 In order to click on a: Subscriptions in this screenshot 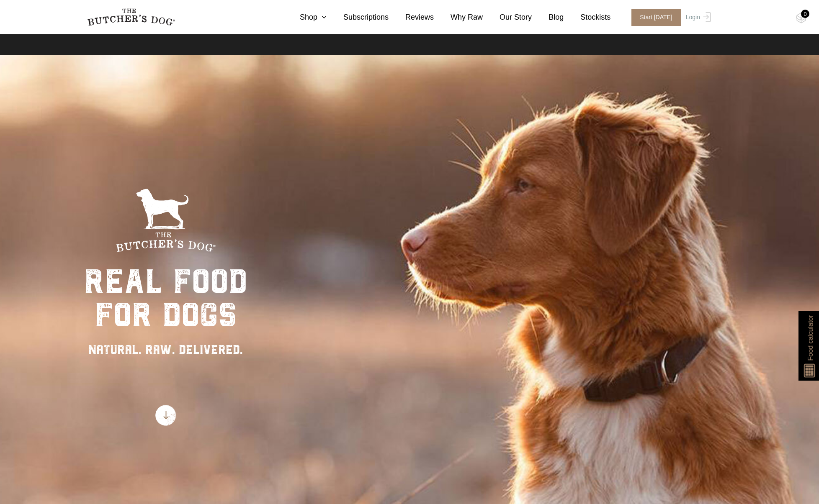, I will do `click(358, 17)`.